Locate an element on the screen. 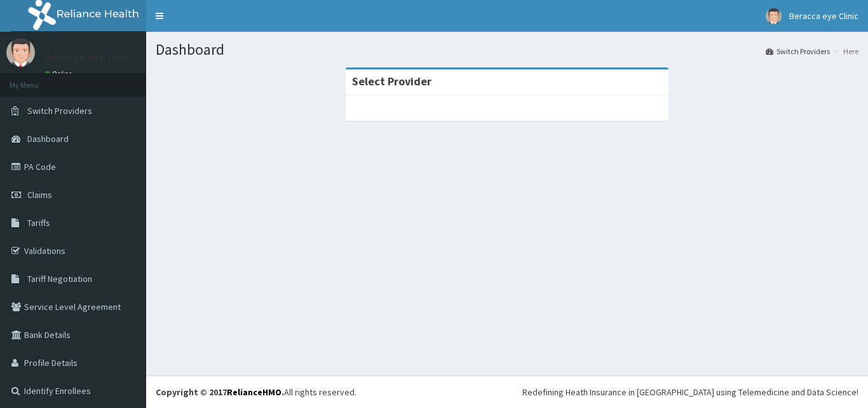  span: Tariff Negotiation is located at coordinates (60, 279).